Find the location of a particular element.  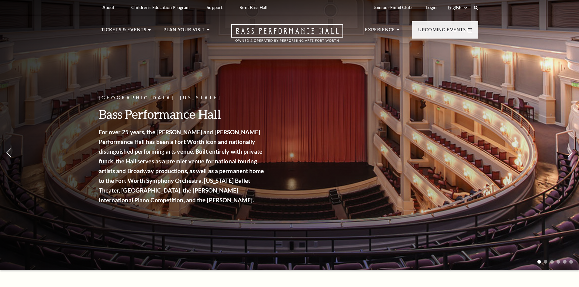

select: Select: is located at coordinates (457, 8).